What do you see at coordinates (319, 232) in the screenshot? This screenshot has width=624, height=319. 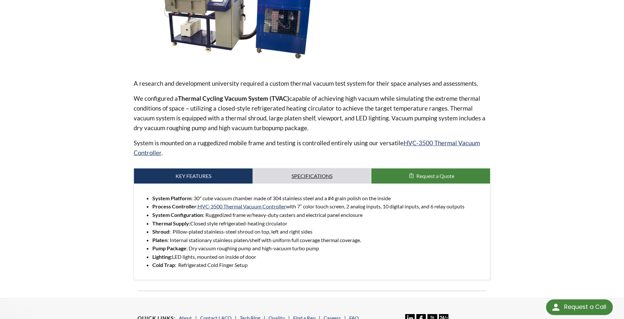 I see `li: : Pillow-plated stainless-steel shroud on top, left and right sides` at bounding box center [319, 232].